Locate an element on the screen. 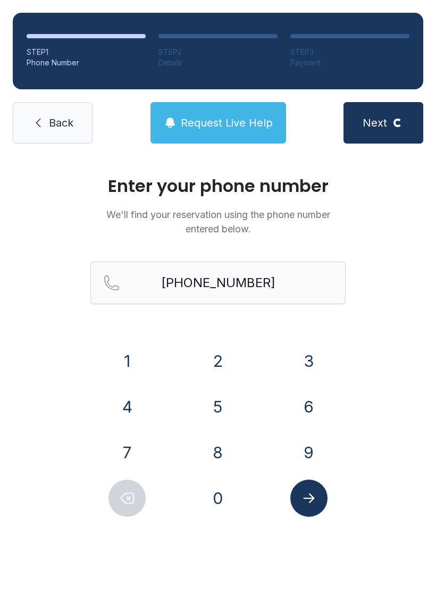 The image size is (436, 604). button: 3 is located at coordinates (309, 361).